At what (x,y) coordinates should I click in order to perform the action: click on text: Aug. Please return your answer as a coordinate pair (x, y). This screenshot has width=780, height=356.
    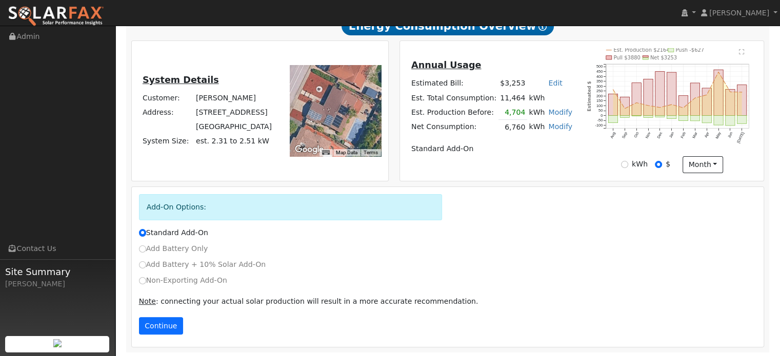
    Looking at the image, I should click on (613, 135).